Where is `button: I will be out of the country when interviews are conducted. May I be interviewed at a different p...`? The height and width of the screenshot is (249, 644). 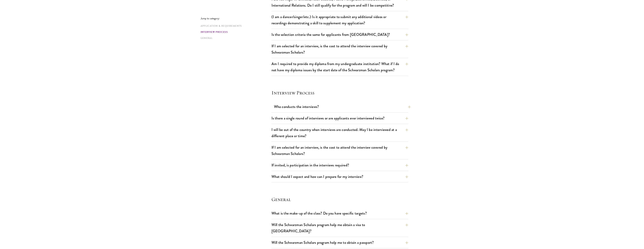
button: I will be out of the country when interviews are conducted. May I be interviewed at a different p... is located at coordinates (340, 133).